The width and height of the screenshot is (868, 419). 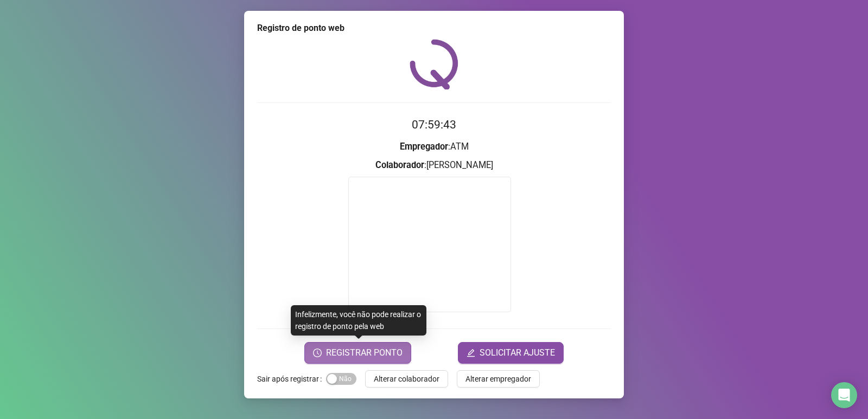 What do you see at coordinates (318, 353) in the screenshot?
I see `span: clock-circle` at bounding box center [318, 353].